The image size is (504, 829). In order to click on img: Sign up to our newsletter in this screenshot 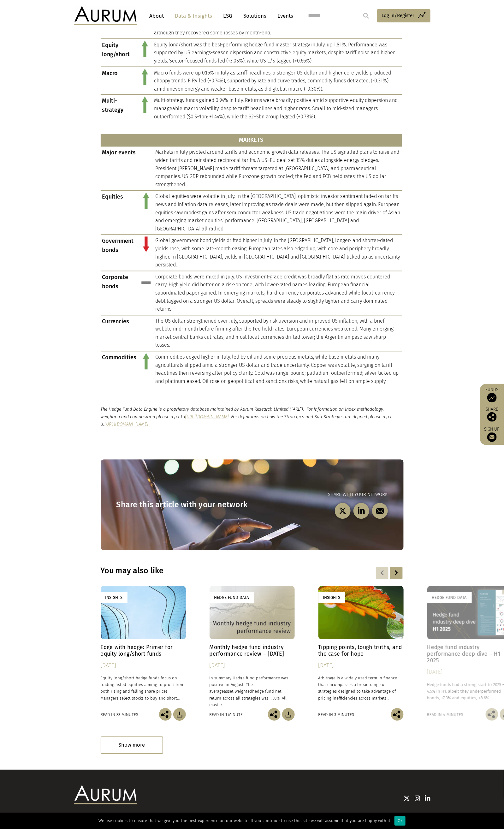, I will do `click(492, 438)`.